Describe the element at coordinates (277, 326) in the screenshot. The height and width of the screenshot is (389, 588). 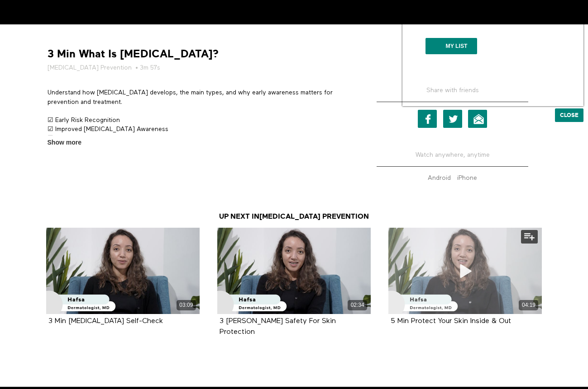
I see `strong: 3 Min Sun Safety For Skin Protection` at that location.